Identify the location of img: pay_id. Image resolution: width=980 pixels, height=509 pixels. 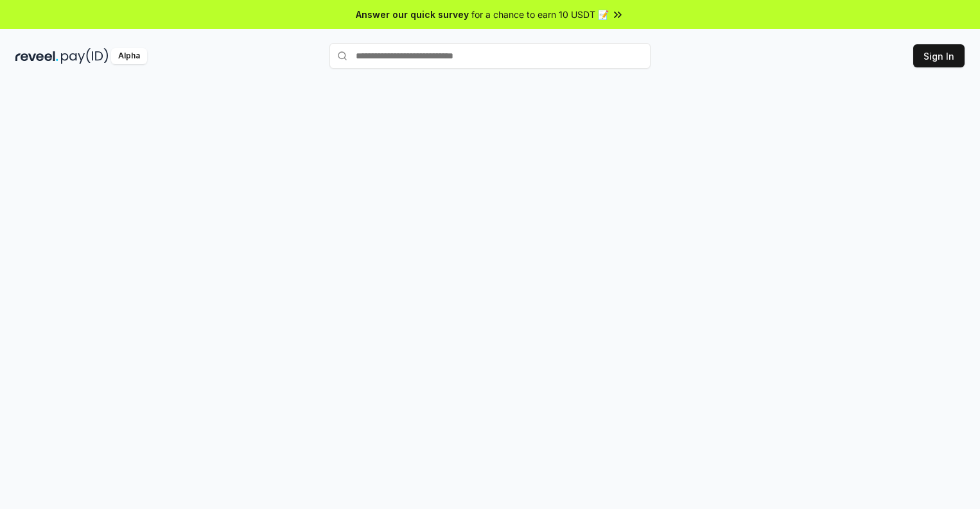
(84, 56).